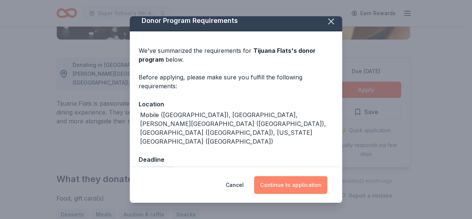 The width and height of the screenshot is (472, 219). I want to click on div: Location, so click(236, 104).